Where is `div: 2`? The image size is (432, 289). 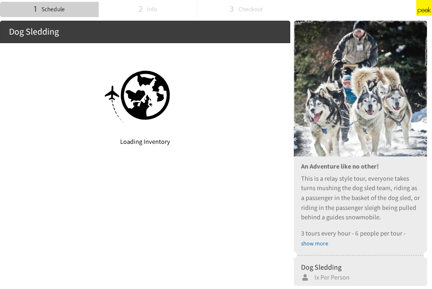 div: 2 is located at coordinates (141, 9).